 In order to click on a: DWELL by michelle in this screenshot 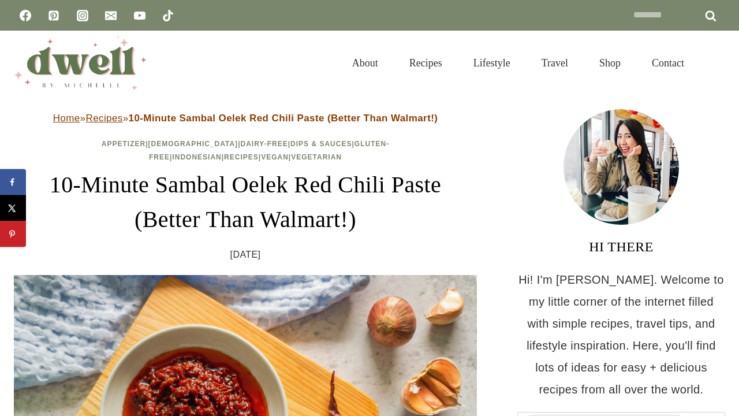, I will do `click(80, 63)`.